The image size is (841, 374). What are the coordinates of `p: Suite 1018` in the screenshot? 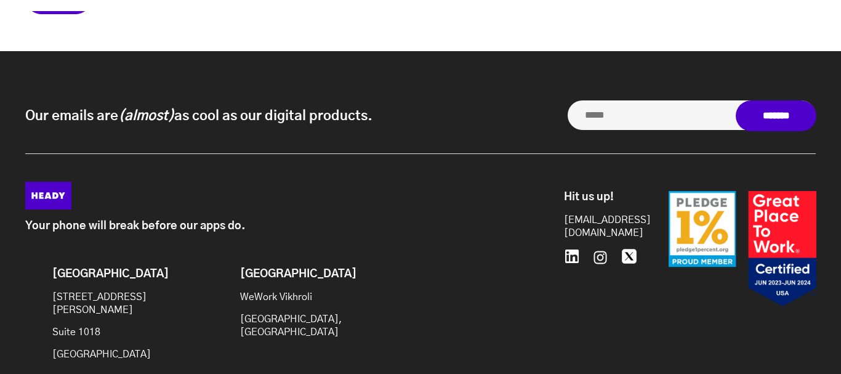 It's located at (102, 332).